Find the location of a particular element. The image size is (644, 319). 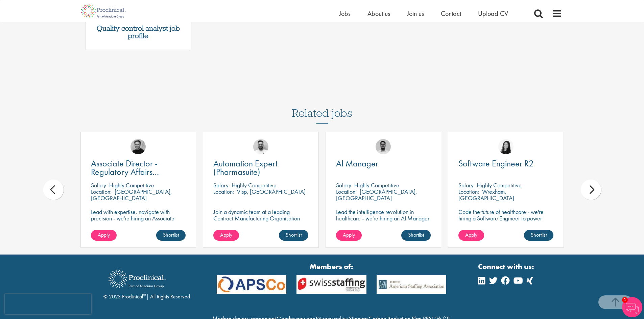

span: Associate Director - Regulatory Affairs Consultant is located at coordinates (125, 172).